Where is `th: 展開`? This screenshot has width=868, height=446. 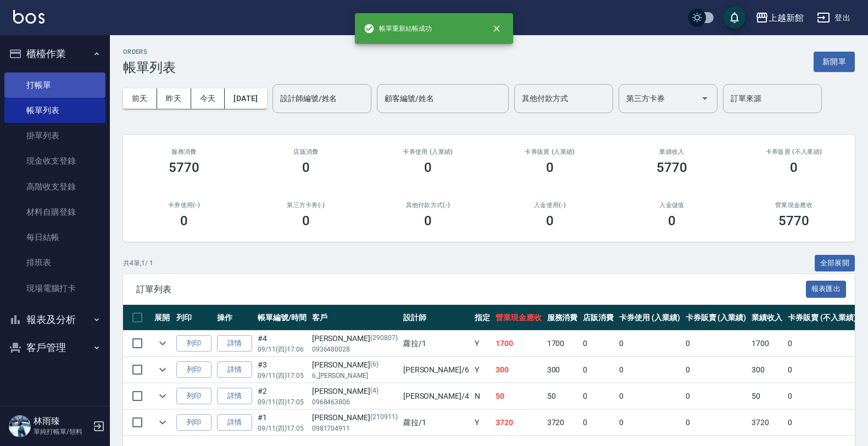
th: 展開 is located at coordinates (162, 317).